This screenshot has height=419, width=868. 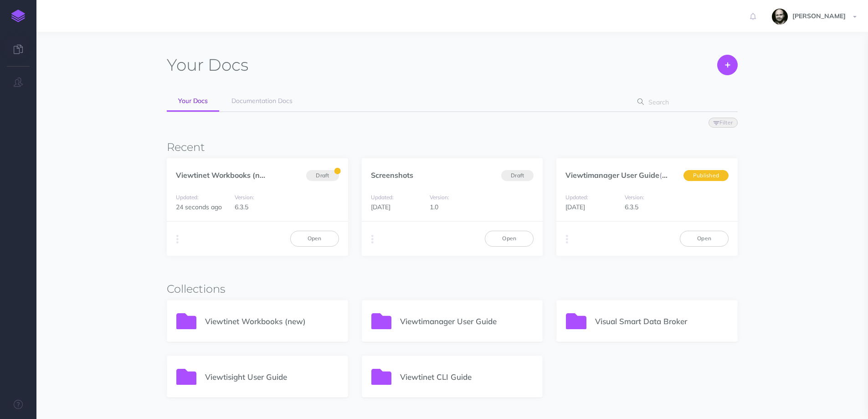 What do you see at coordinates (452, 147) in the screenshot?
I see `h3: Recent` at bounding box center [452, 147].